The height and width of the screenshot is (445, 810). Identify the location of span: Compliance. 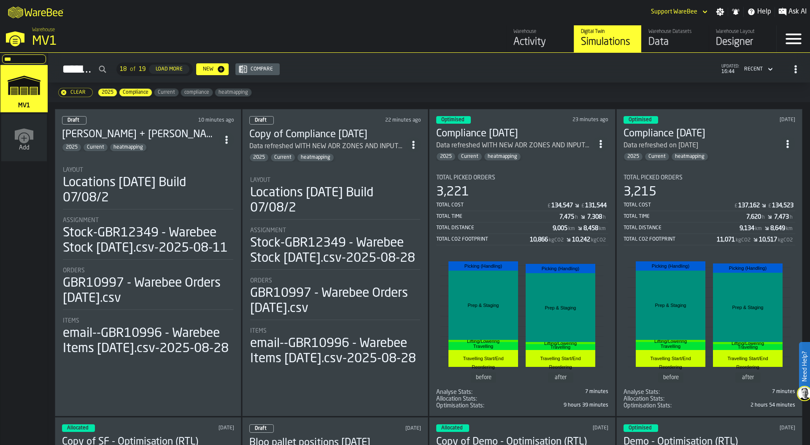
(135, 92).